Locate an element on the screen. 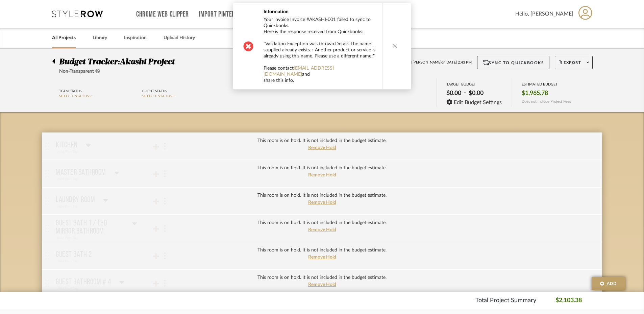 The image size is (644, 314). span: Add is located at coordinates (612, 284).